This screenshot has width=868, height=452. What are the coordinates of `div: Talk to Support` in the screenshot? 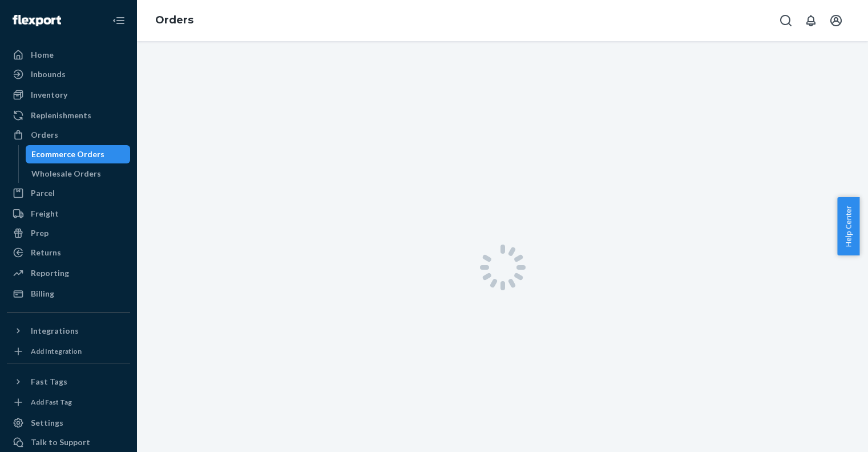 It's located at (61, 442).